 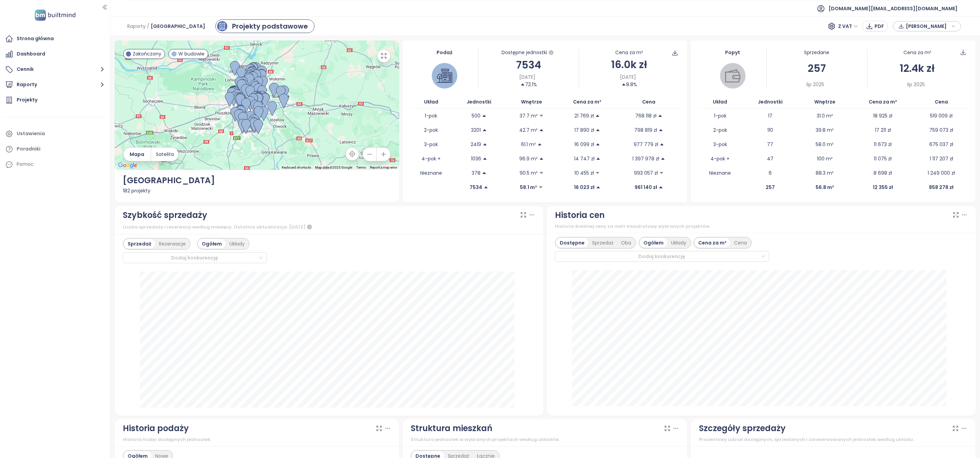 I want to click on div: Sprzedane, so click(x=817, y=53).